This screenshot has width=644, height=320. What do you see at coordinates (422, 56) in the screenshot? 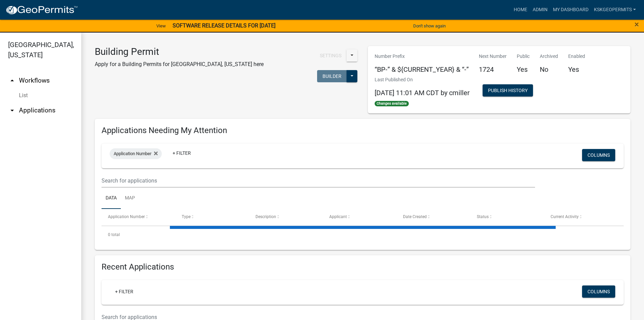
I see `p: Number Prefix` at bounding box center [422, 56].